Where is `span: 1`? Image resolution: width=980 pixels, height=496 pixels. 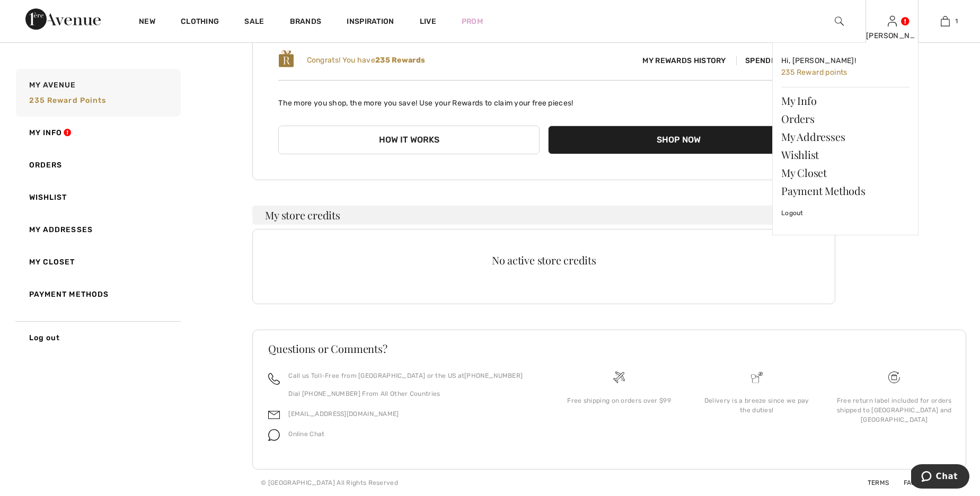 span: 1 is located at coordinates (956, 21).